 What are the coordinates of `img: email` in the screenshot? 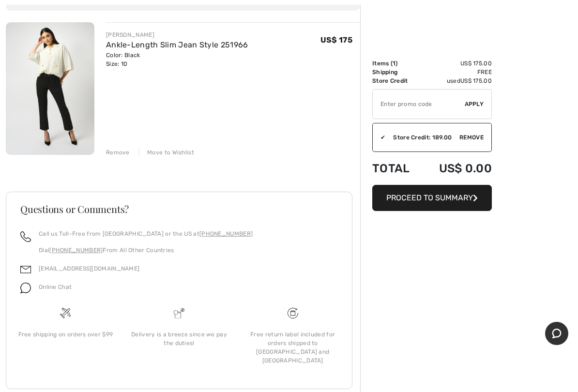 It's located at (26, 269).